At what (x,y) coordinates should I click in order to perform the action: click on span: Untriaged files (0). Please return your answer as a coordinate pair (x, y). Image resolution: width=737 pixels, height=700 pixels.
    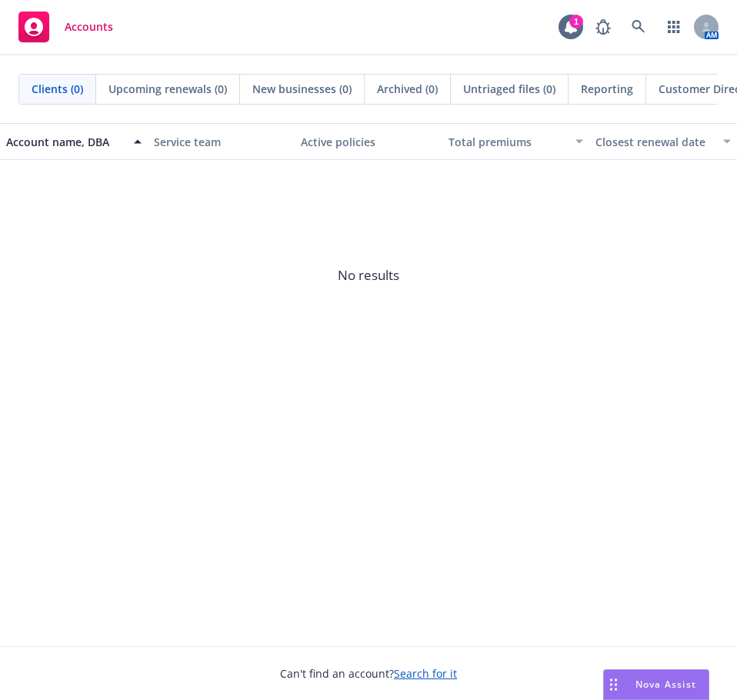
    Looking at the image, I should click on (509, 88).